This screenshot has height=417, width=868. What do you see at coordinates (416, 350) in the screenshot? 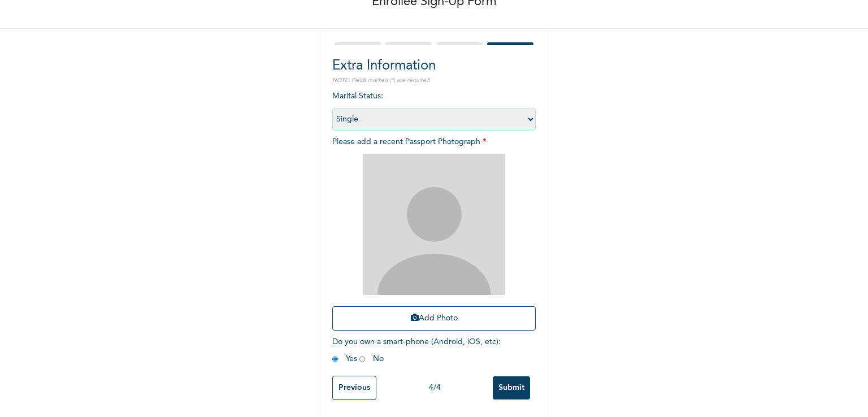
I see `span: Do you own a smart-phone (Android, iOS, etc) : Yes No` at bounding box center [416, 350].